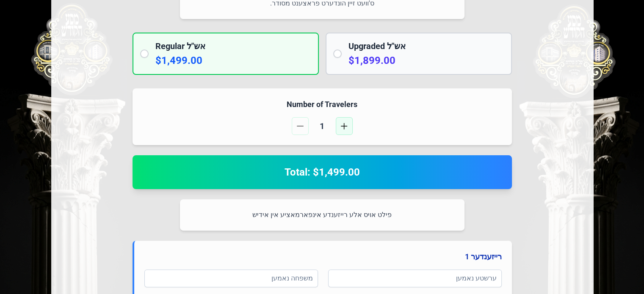 The height and width of the screenshot is (294, 644). I want to click on h2: Upgraded אש"ל, so click(426, 46).